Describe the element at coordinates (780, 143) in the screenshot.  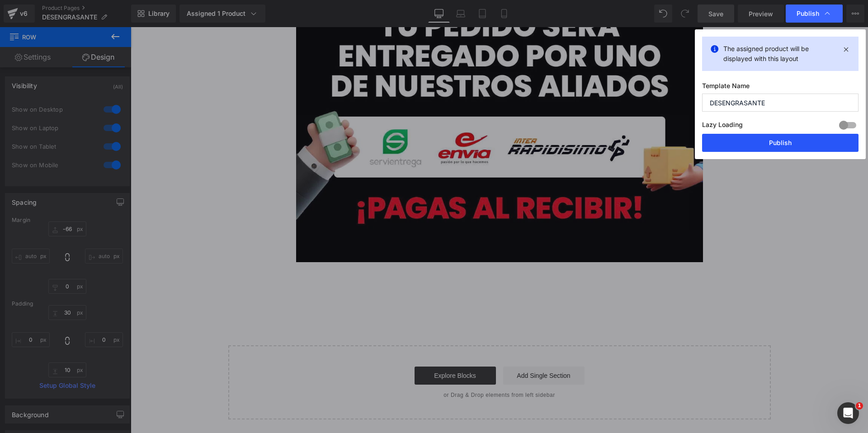
I see `button: Publish` at that location.